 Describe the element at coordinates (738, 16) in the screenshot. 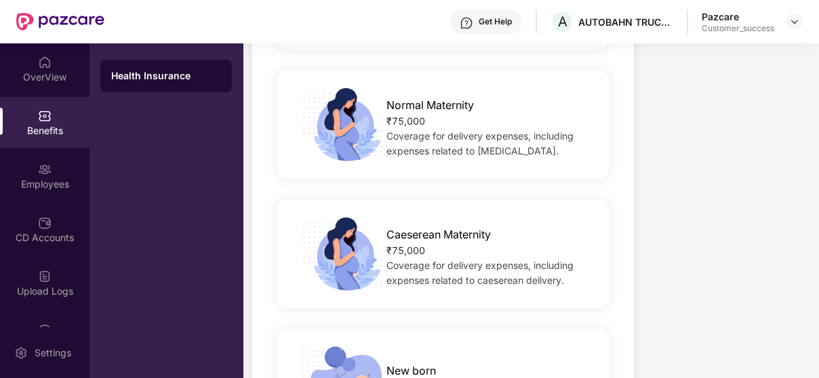

I see `div: Pazcare` at that location.